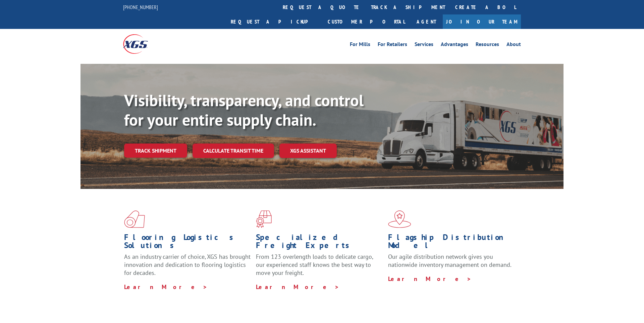  What do you see at coordinates (274, 22) in the screenshot?
I see `a: Request a pickup` at bounding box center [274, 22].